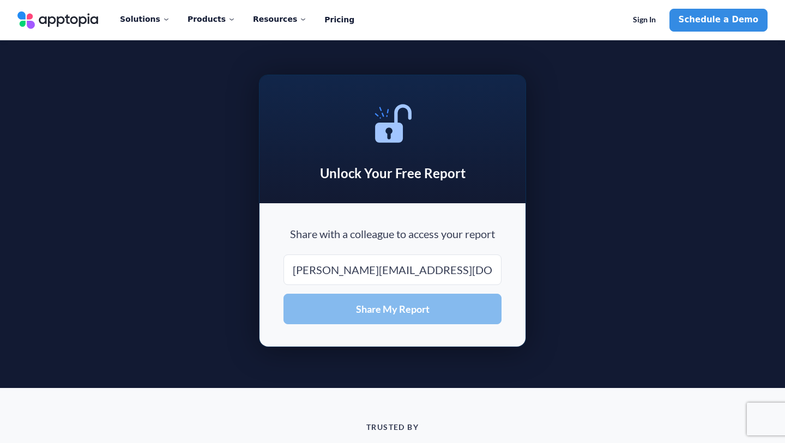  Describe the element at coordinates (145, 19) in the screenshot. I see `div: Solutions` at that location.